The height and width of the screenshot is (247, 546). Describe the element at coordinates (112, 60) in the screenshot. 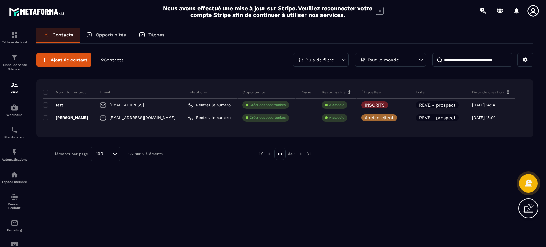

I see `p: 2` at that location.